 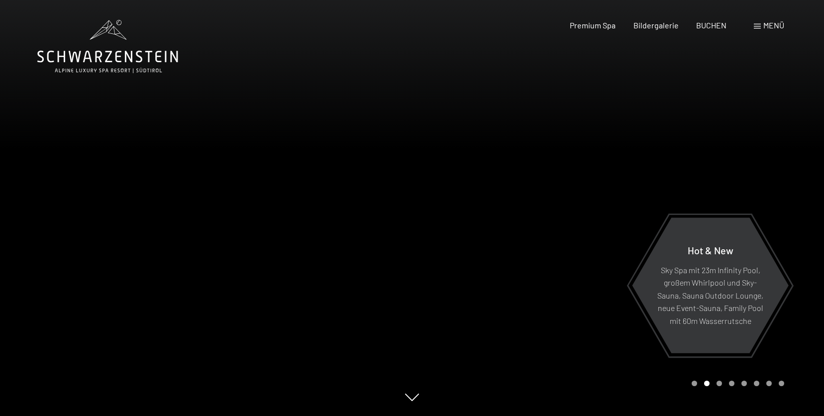 What do you see at coordinates (710, 285) in the screenshot?
I see `a: Hot & New Sky Spa mit 23m Infinity Pool, großem Whirlpool und Sky-Sauna, Sauna Outdoor Lounge, ne...` at bounding box center [710, 285].